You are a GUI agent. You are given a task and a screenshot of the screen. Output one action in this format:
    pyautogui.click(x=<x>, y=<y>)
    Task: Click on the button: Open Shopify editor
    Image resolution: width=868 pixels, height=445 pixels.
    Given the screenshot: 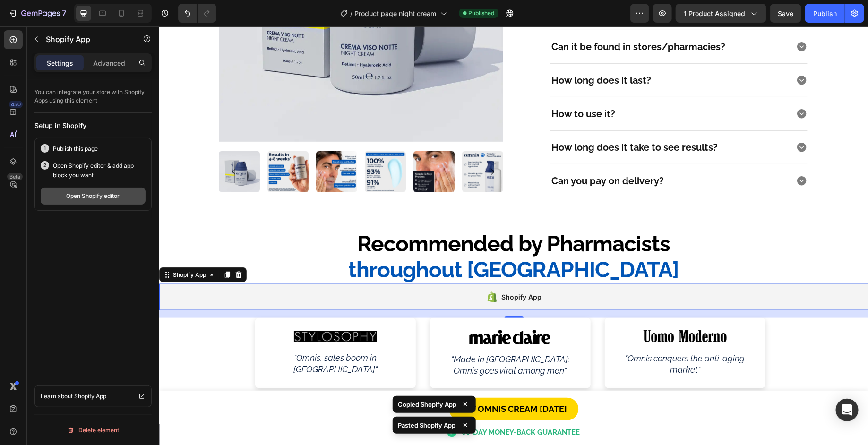 What is the action you would take?
    pyautogui.click(x=93, y=196)
    